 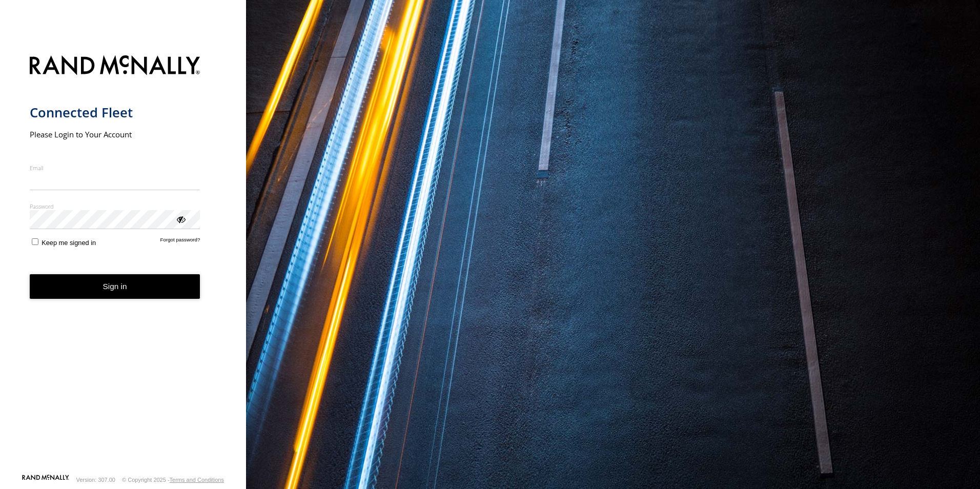 What do you see at coordinates (114, 167) in the screenshot?
I see `label: Email` at bounding box center [114, 167].